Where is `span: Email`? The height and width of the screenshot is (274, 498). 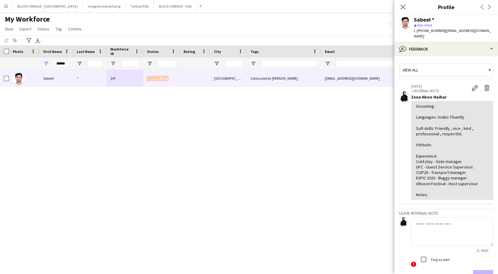 span: Email is located at coordinates (329, 51).